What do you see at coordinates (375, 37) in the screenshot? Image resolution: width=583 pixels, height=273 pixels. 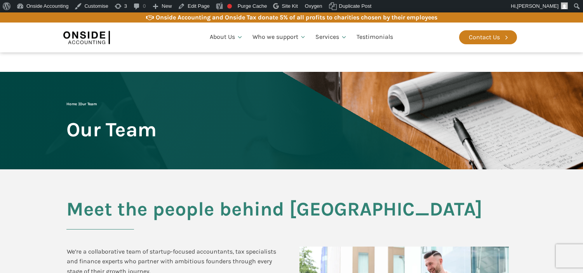 I see `a: Testimonials` at bounding box center [375, 37].